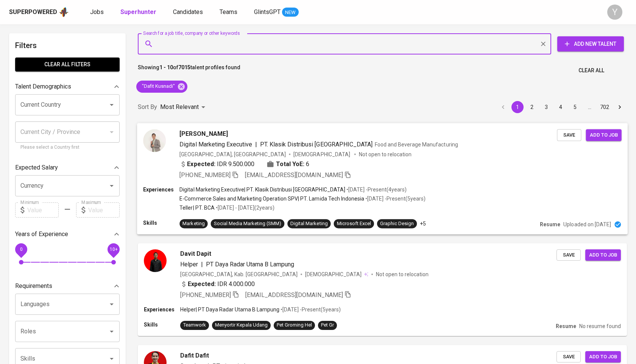  What do you see at coordinates (64, 12) in the screenshot?
I see `img: app logo` at bounding box center [64, 12].